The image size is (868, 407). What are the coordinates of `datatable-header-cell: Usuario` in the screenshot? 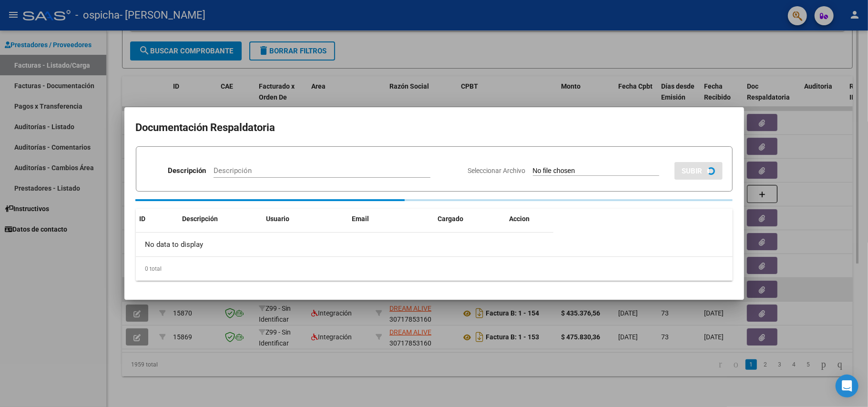 It's located at (306, 219).